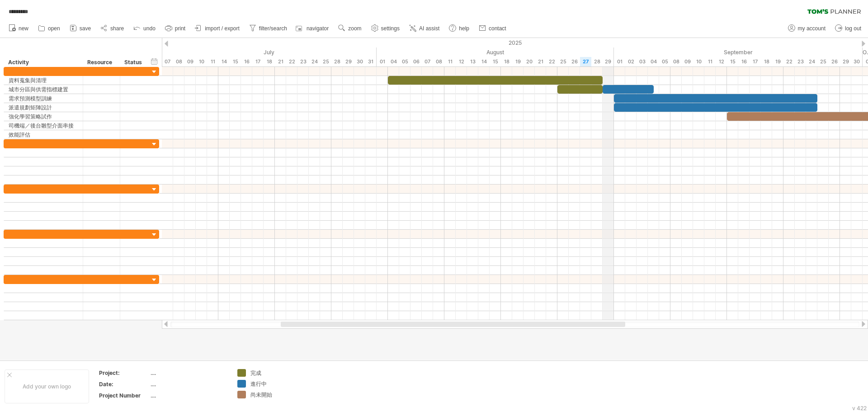 This screenshot has width=868, height=412. I want to click on div: Tuesday, 22 July 2025, so click(292, 62).